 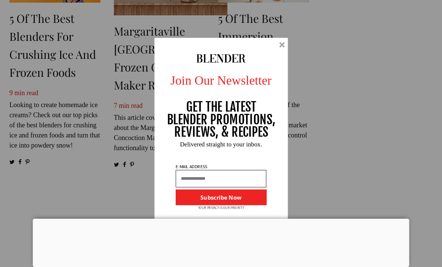 I want to click on p: GET THE LATEST BLENDER PROMOTIONS, REVIEWS, & RECIPES, so click(x=221, y=119).